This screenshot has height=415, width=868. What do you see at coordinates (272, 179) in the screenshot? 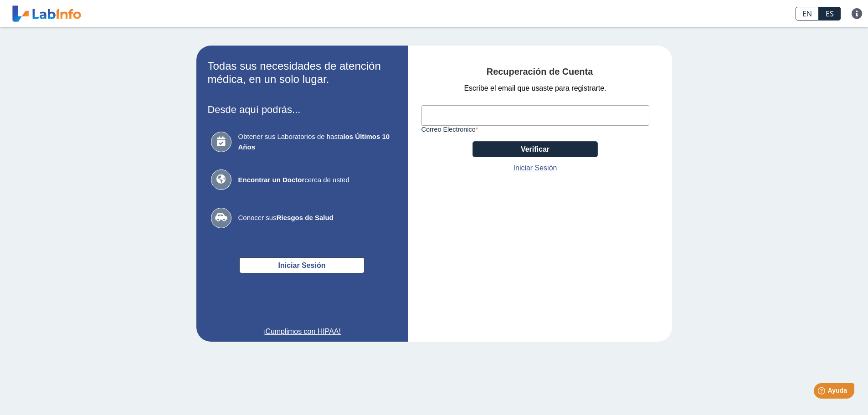
I see `b: Encontrar un Doctor` at bounding box center [272, 179].